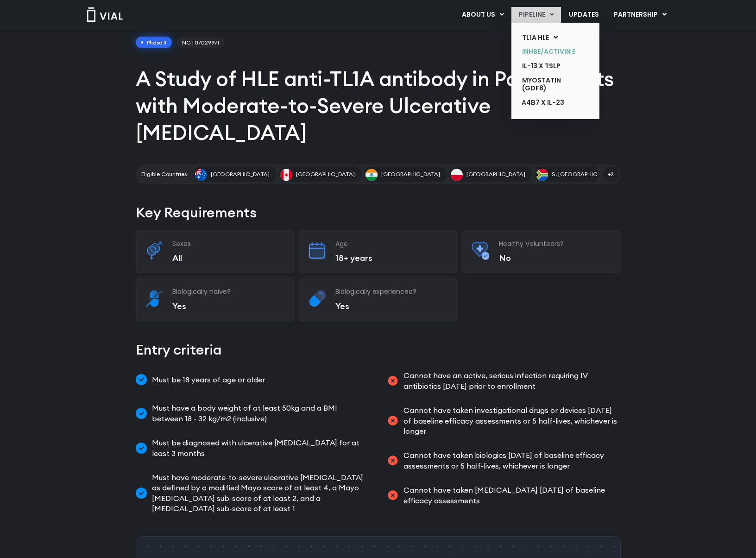 The image size is (756, 558). What do you see at coordinates (555, 244) in the screenshot?
I see `h3: Healthy Volunteers?` at bounding box center [555, 244].